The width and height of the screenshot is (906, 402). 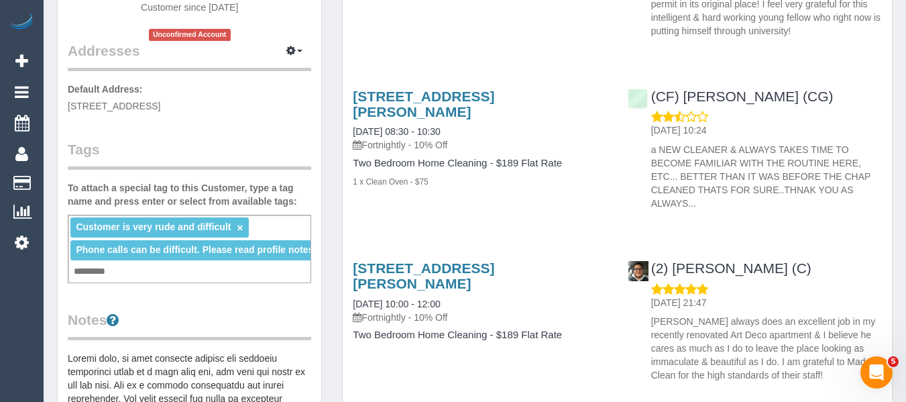 I want to click on img: Automaid Logo, so click(x=21, y=23).